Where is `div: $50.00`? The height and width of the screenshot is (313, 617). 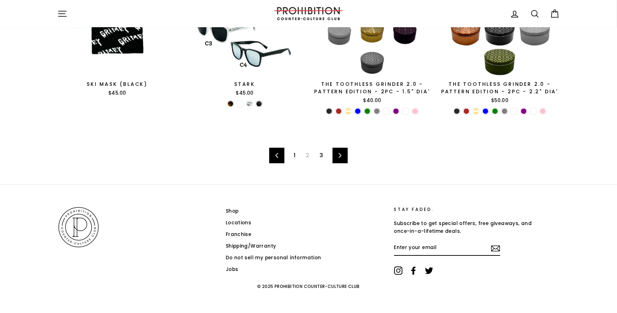 div: $50.00 is located at coordinates (500, 101).